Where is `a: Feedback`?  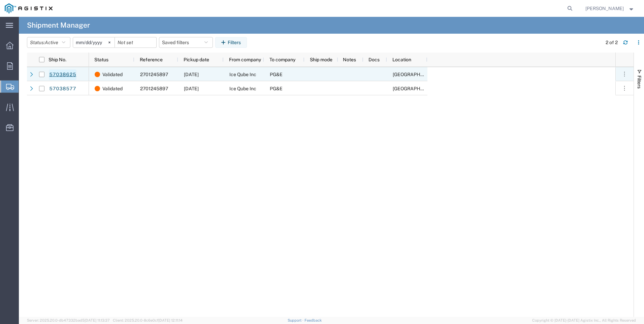 a: Feedback is located at coordinates (313, 321).